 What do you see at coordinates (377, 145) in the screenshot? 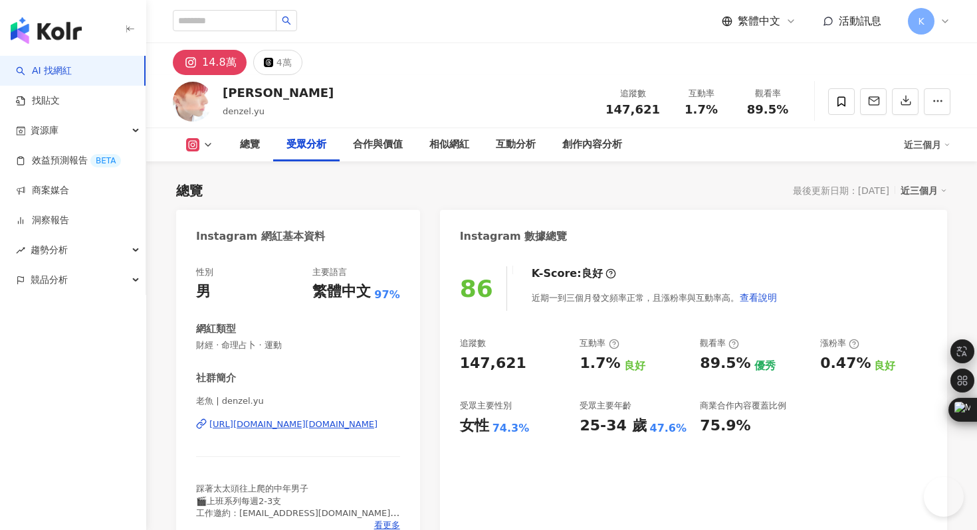
I see `div: 合作與價值` at bounding box center [377, 145].